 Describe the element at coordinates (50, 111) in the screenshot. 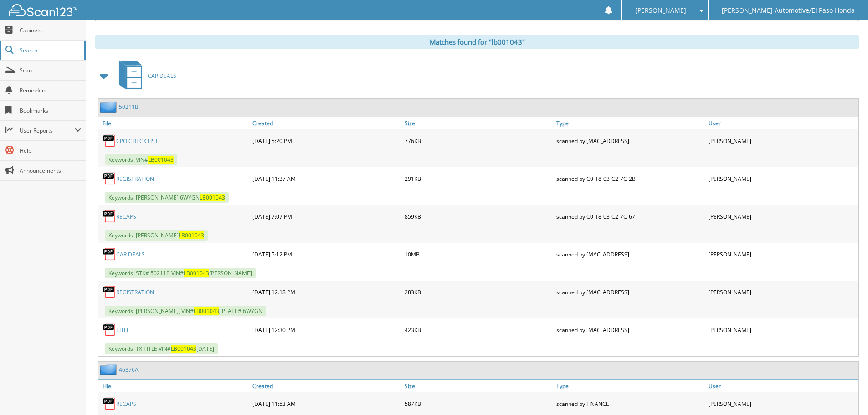

I see `span: Bookmarks` at that location.